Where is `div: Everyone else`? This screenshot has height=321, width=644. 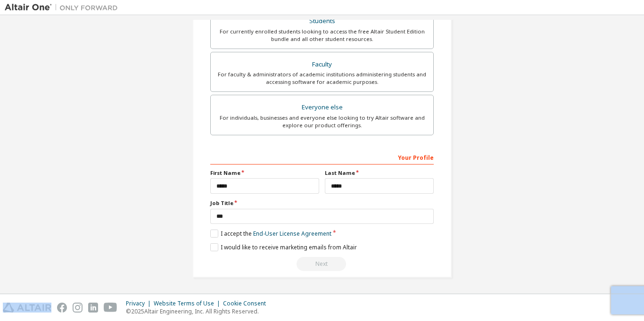
div: Everyone else is located at coordinates (322, 108).